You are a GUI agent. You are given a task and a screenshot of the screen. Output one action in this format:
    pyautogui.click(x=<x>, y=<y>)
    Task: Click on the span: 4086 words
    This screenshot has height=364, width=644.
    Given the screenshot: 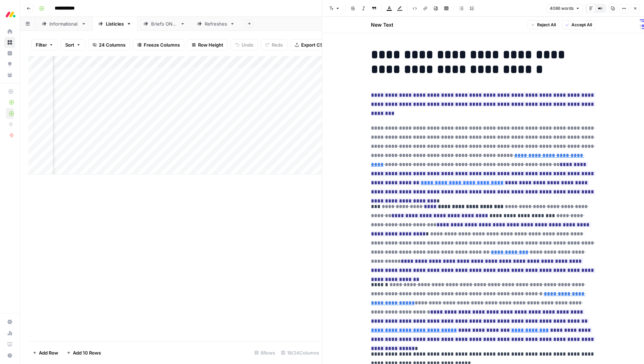 What is the action you would take?
    pyautogui.click(x=561, y=8)
    